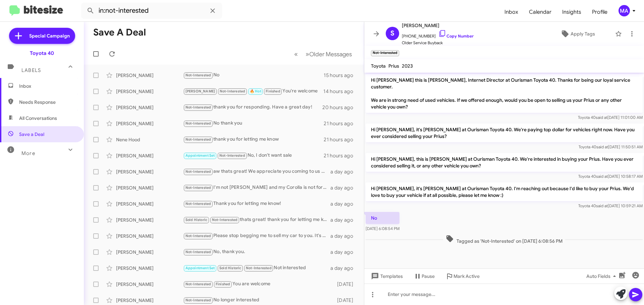 The height and width of the screenshot is (305, 644). I want to click on span: More, so click(28, 153).